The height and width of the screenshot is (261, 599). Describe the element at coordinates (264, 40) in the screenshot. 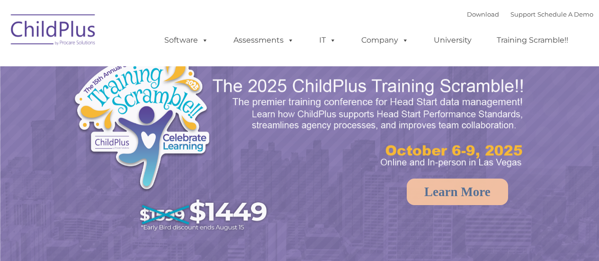

I see `a: Assessments` at that location.